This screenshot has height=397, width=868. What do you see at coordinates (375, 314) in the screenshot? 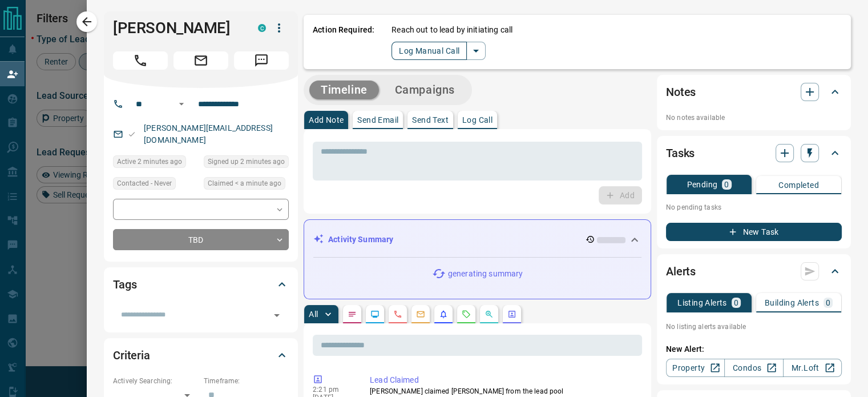
I see `svg: Lead Browsing Activity` at bounding box center [375, 314].